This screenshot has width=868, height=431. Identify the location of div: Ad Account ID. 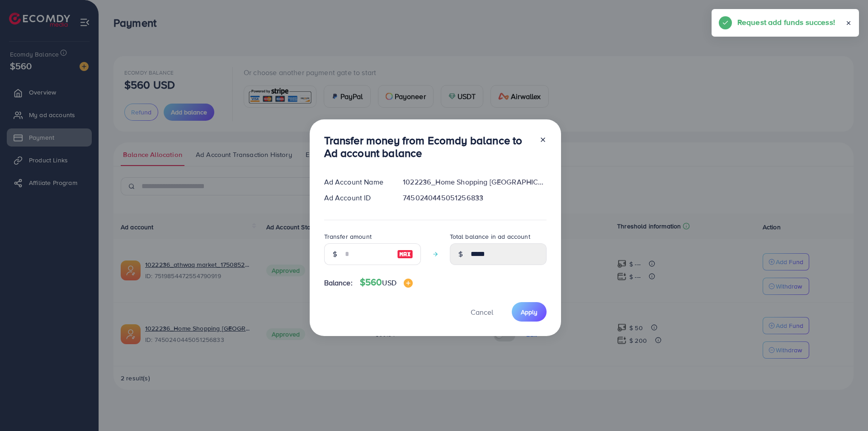
(356, 198).